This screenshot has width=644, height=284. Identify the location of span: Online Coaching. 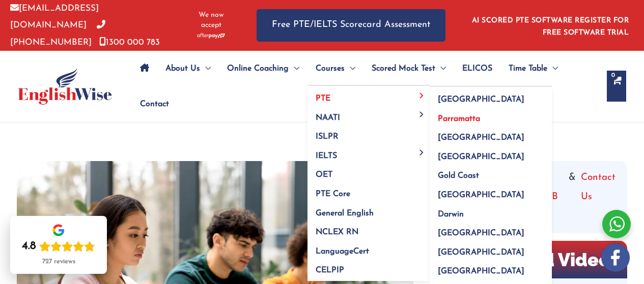
(258, 69).